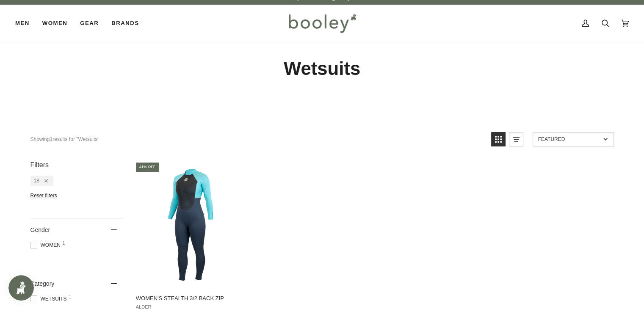  What do you see at coordinates (191, 298) in the screenshot?
I see `span: Women's Stealth 3/2 Back Zip` at bounding box center [191, 298].